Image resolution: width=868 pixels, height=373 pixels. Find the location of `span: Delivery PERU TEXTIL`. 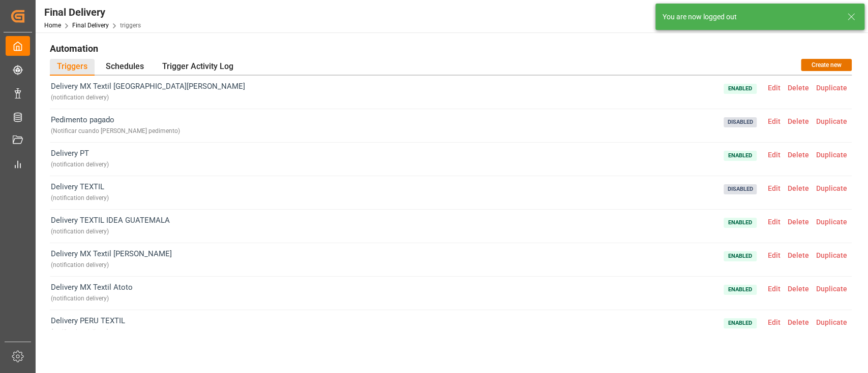

span: Delivery PERU TEXTIL is located at coordinates (88, 326).